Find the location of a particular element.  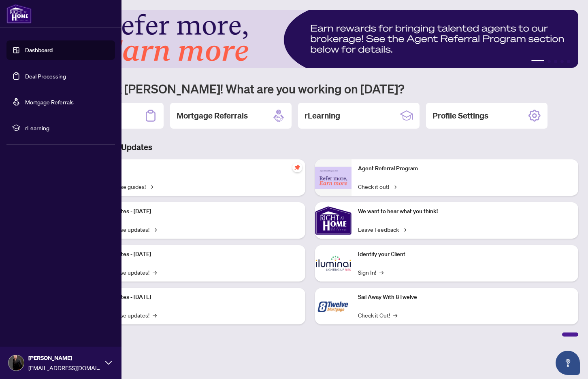

h2: Profile Settings is located at coordinates (460, 116).